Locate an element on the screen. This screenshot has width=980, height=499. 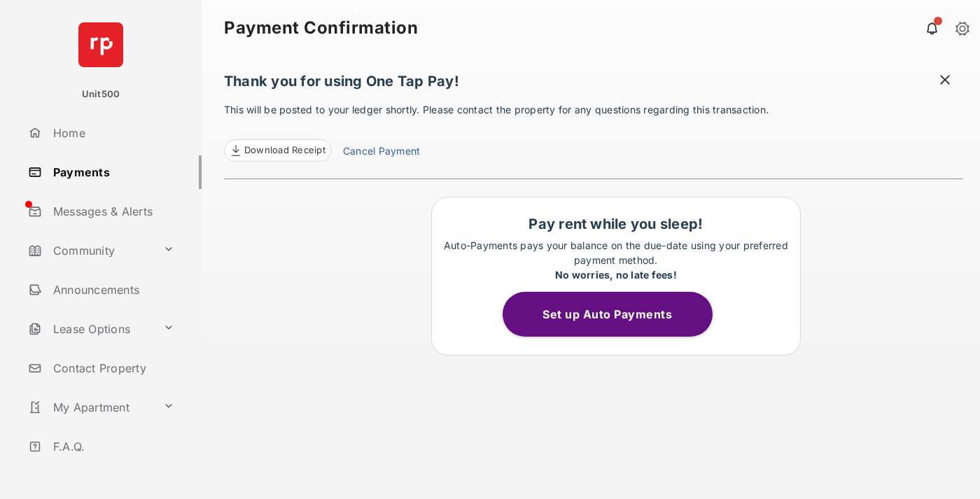
a: Lease Options is located at coordinates (89, 329).